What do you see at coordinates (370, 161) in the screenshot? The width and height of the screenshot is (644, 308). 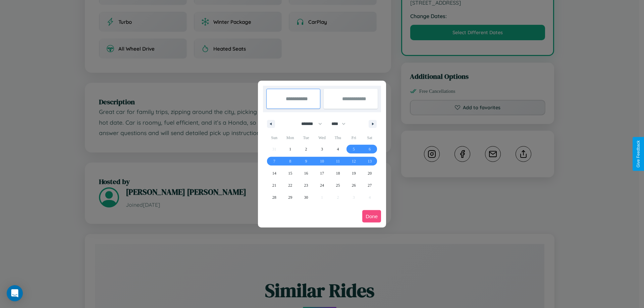 I see `span: 13` at bounding box center [370, 161].